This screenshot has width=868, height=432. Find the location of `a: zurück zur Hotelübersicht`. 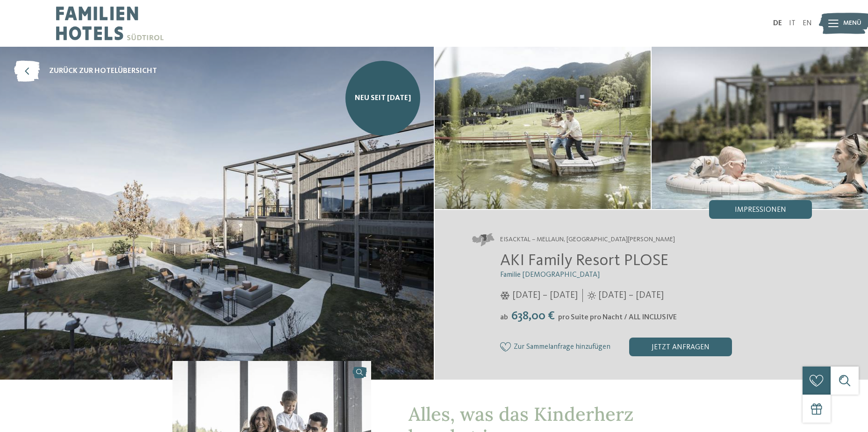

a: zurück zur Hotelübersicht is located at coordinates (85, 71).